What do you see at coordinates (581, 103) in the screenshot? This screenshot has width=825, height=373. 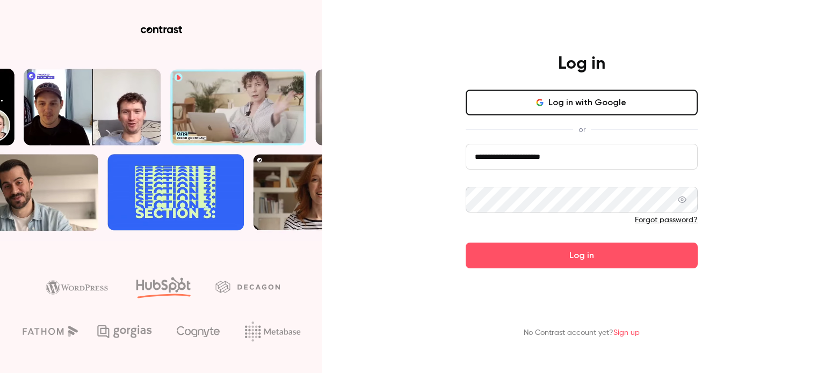 I see `button: Log in with Google` at bounding box center [581, 103].